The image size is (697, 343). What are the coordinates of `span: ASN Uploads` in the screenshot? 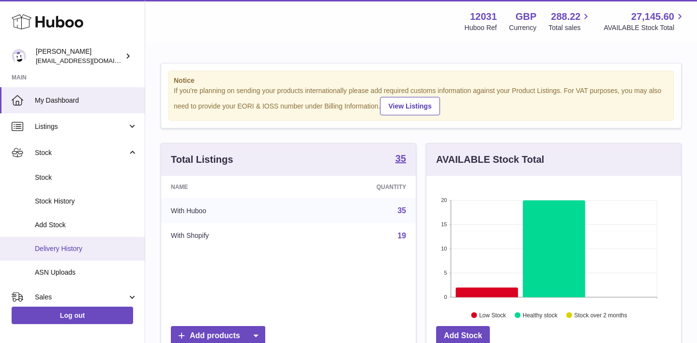 It's located at (86, 272).